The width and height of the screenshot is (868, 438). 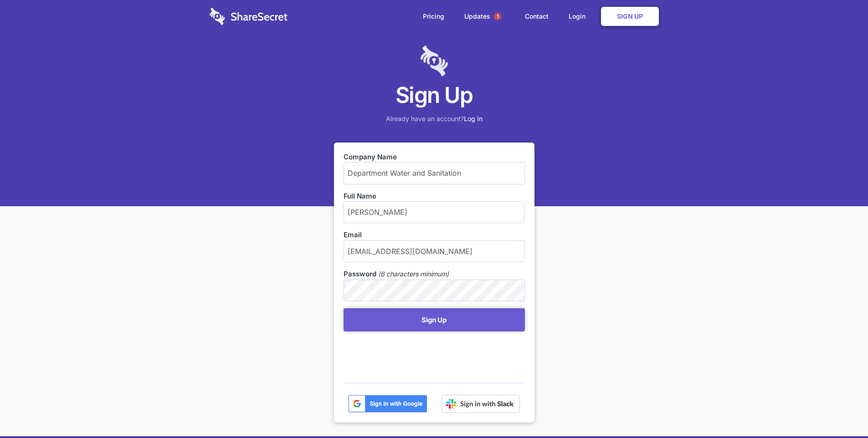 What do you see at coordinates (388, 404) in the screenshot?
I see `img: btn_google_signin_dark_normal_web@2x-02e5a4921c5dab0481f19210d7229f84a41d9f18e5bdafae021273015eeb...` at bounding box center [388, 404].